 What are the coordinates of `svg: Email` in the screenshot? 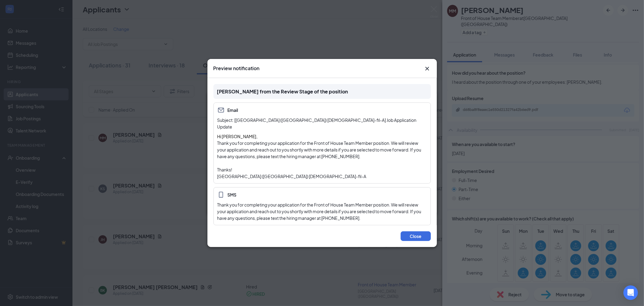 It's located at (221, 110).